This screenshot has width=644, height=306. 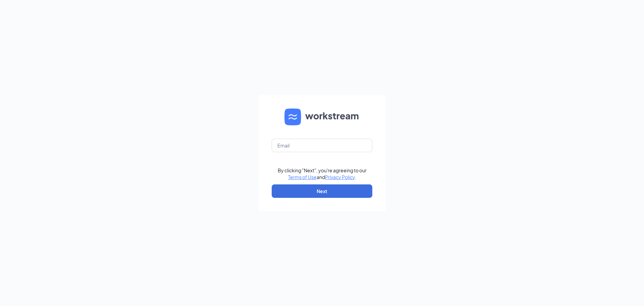 What do you see at coordinates (322, 117) in the screenshot?
I see `img: WS logo and Workstream text` at bounding box center [322, 117].